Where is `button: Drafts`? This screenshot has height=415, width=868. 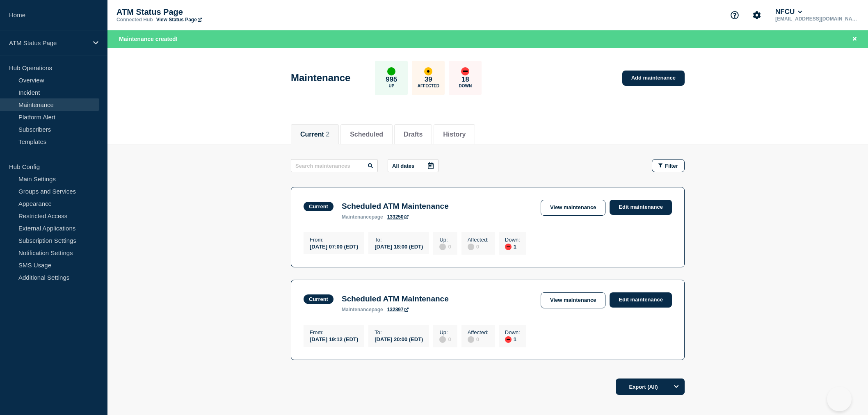
button: Drafts is located at coordinates (413, 134).